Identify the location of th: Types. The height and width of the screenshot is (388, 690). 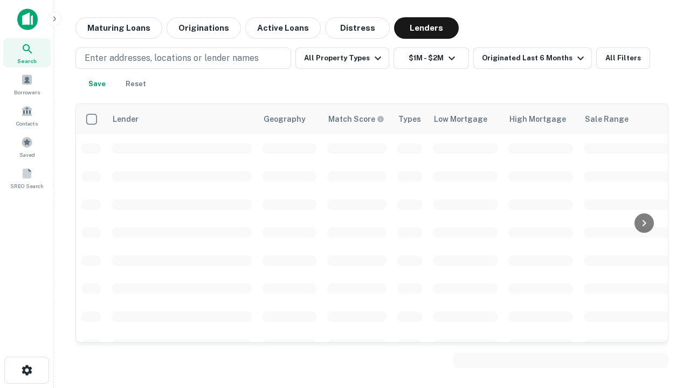
(410, 119).